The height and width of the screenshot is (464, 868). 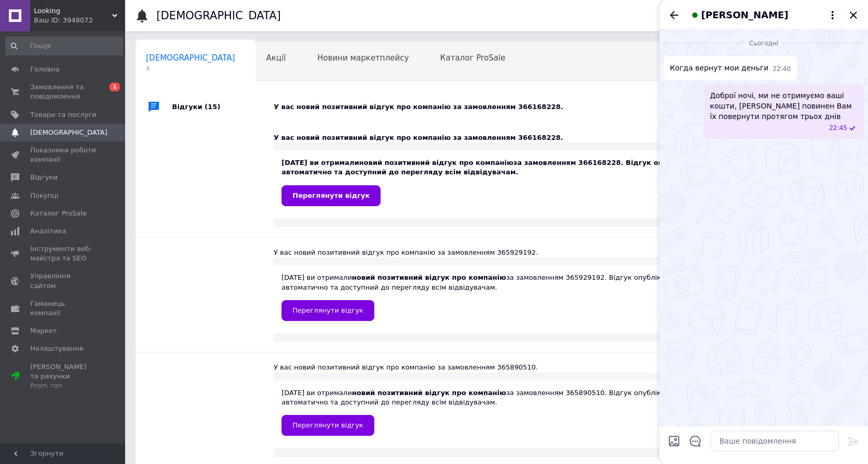 What do you see at coordinates (764, 43) in the screenshot?
I see `span: Сьогодні` at bounding box center [764, 43].